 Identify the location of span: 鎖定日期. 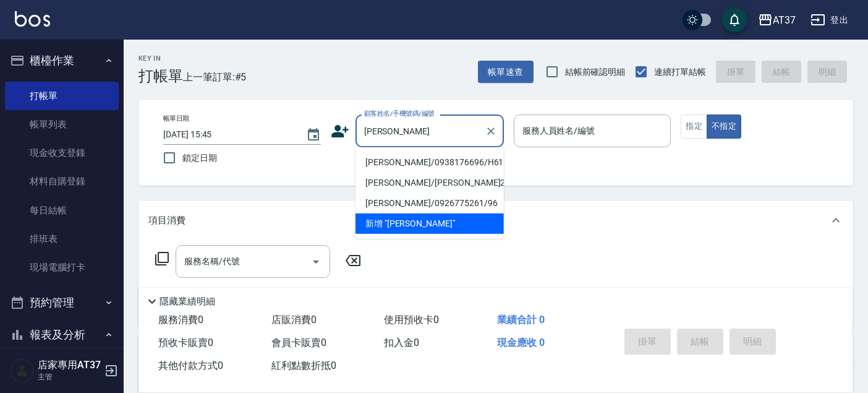
(199, 158).